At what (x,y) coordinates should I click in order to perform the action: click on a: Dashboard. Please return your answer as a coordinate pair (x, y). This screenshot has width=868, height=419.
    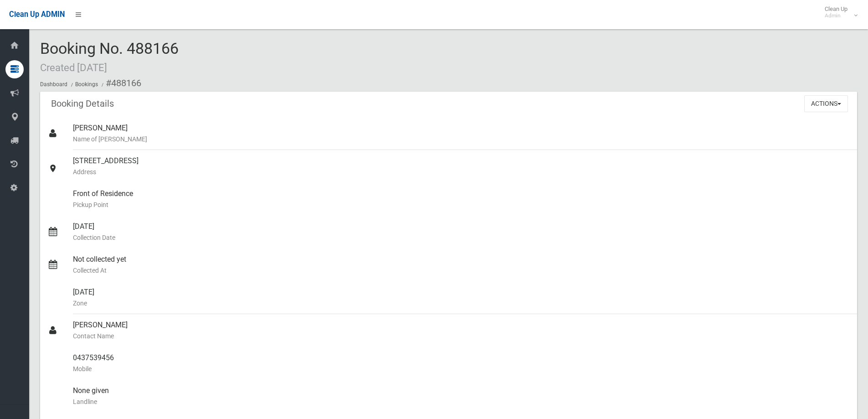
    Looking at the image, I should click on (54, 85).